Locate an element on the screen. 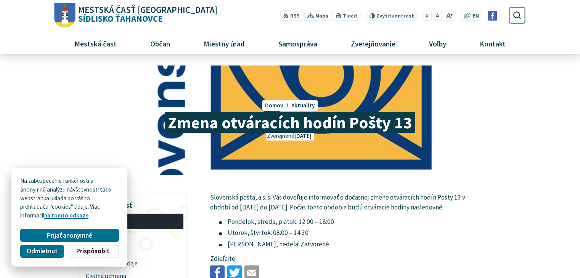 This screenshot has width=580, height=278. span: EN is located at coordinates (476, 16).